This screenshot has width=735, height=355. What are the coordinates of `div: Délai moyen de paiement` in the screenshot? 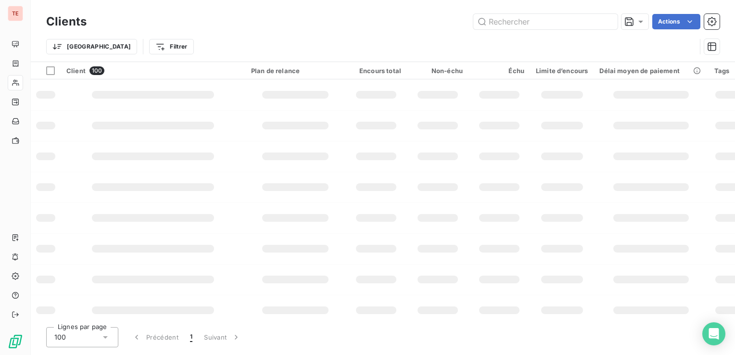 It's located at (650, 71).